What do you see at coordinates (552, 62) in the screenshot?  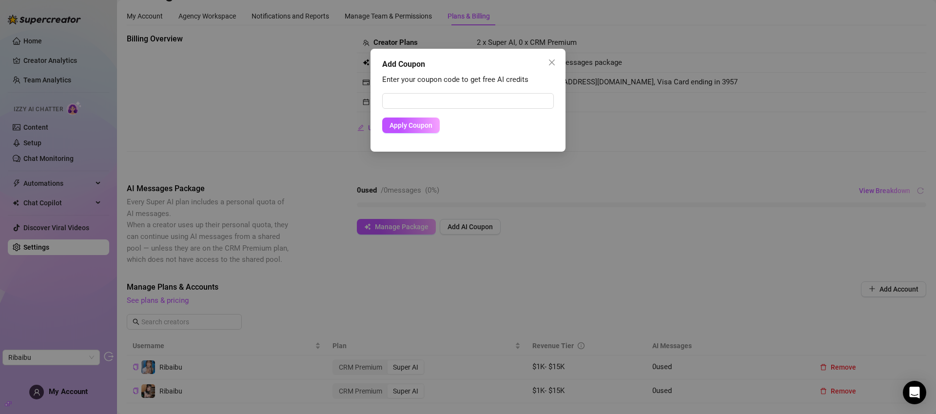 I see `button: Close` at bounding box center [552, 62].